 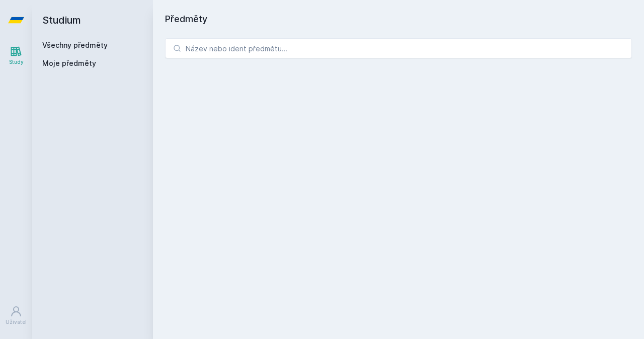 I want to click on a: Study, so click(x=16, y=55).